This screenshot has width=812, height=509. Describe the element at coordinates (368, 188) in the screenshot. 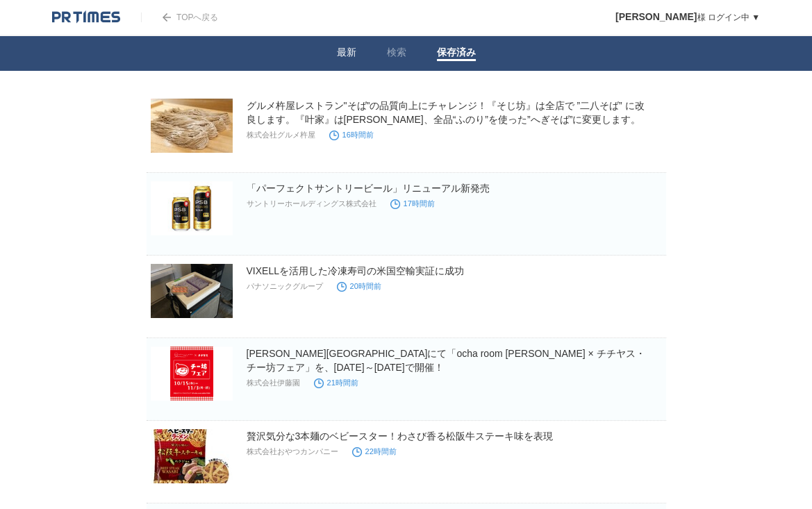

I see `a: 「パーフェクトサントリービール」リニューアル新発売` at that location.